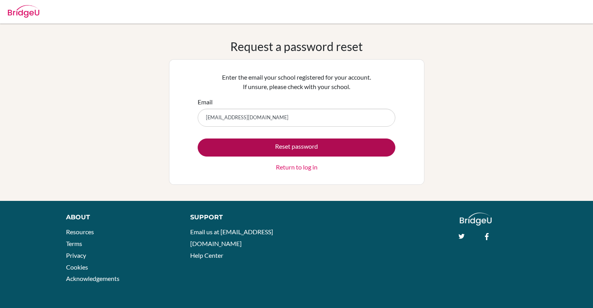 This screenshot has width=593, height=308. What do you see at coordinates (93, 279) in the screenshot?
I see `a: Acknowledgements` at bounding box center [93, 279].